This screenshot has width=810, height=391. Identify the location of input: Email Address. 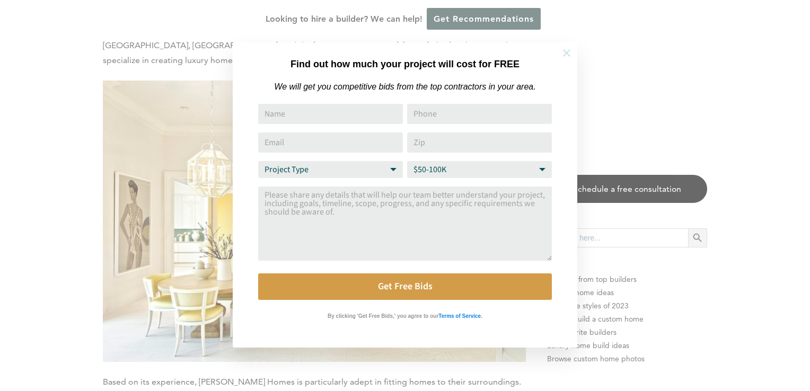
(330, 143).